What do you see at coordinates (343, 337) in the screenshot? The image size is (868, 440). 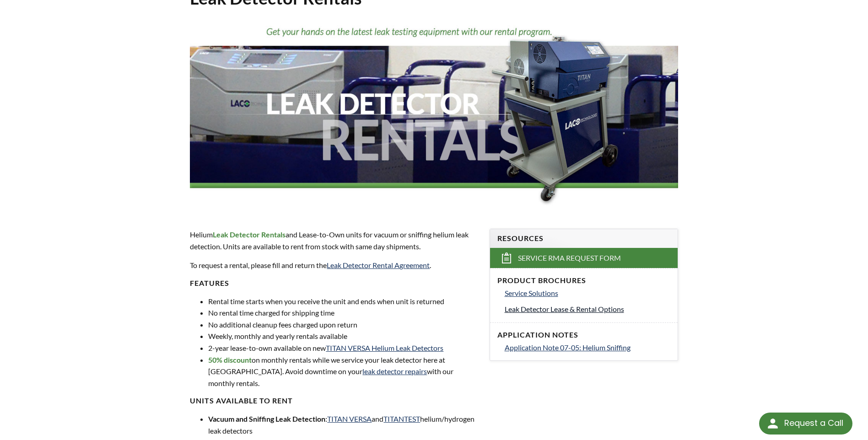 I see `li: Weekly, monthly and yearly rentals available` at bounding box center [343, 337].